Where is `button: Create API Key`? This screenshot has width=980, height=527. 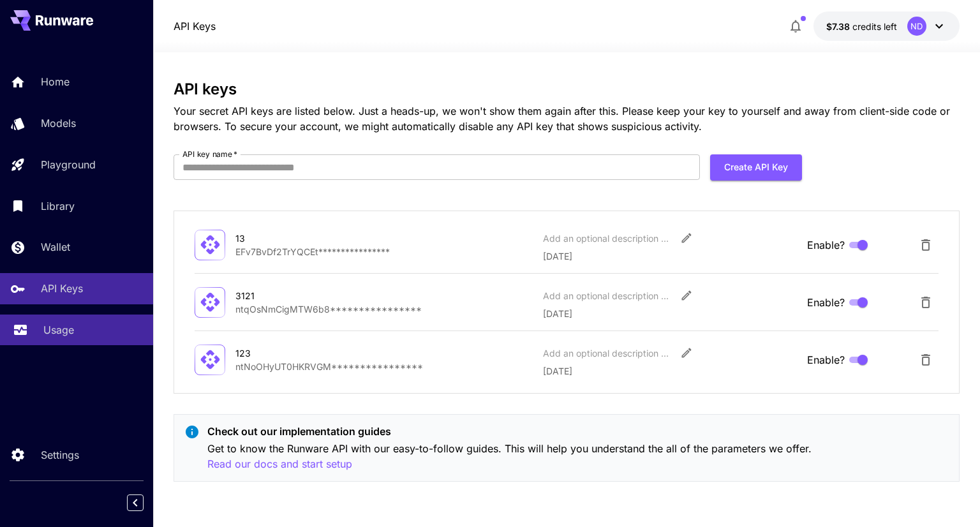
button: Create API Key is located at coordinates (756, 167).